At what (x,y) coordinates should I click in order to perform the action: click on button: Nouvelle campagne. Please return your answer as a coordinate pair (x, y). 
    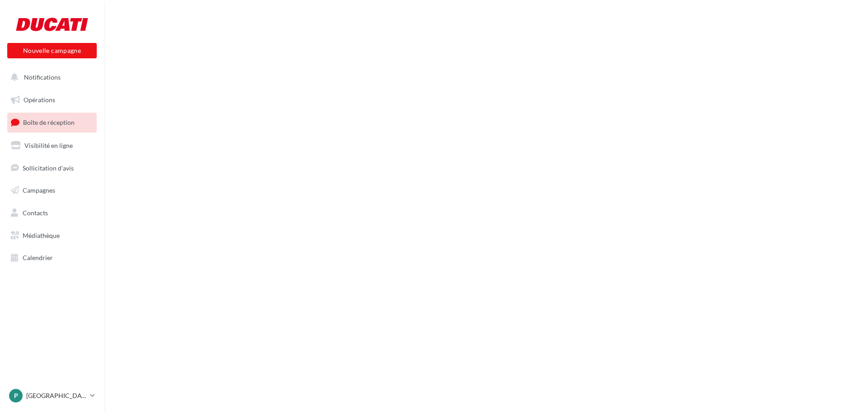
    Looking at the image, I should click on (52, 50).